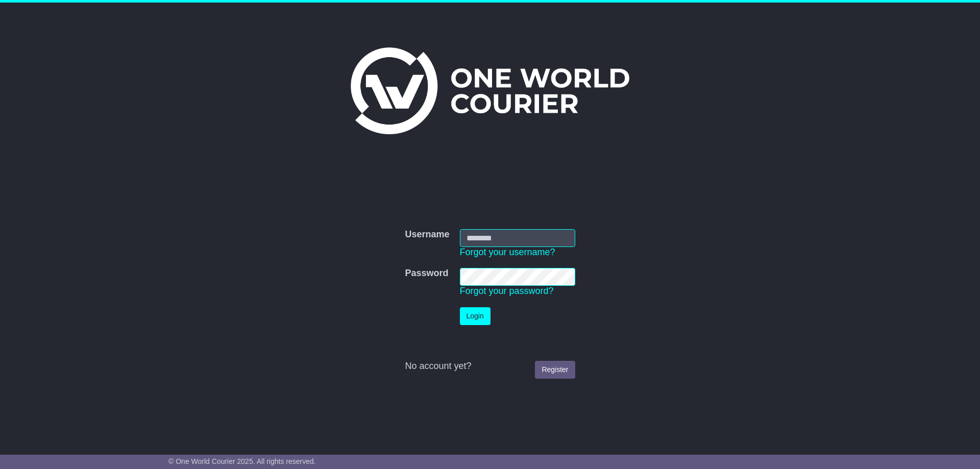 The height and width of the screenshot is (469, 980). What do you see at coordinates (490, 91) in the screenshot?
I see `img: One World` at bounding box center [490, 91].